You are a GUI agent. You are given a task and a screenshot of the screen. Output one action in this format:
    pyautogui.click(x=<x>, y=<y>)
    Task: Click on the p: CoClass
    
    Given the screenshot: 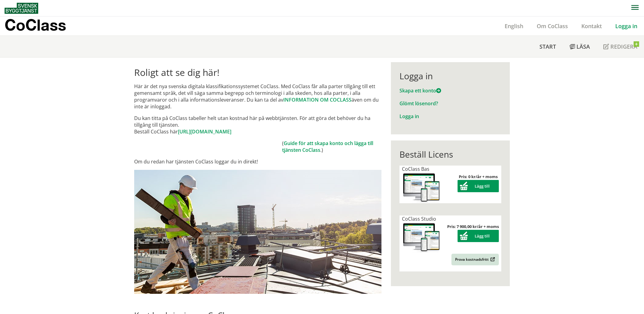 What is the action you would take?
    pyautogui.click(x=35, y=25)
    